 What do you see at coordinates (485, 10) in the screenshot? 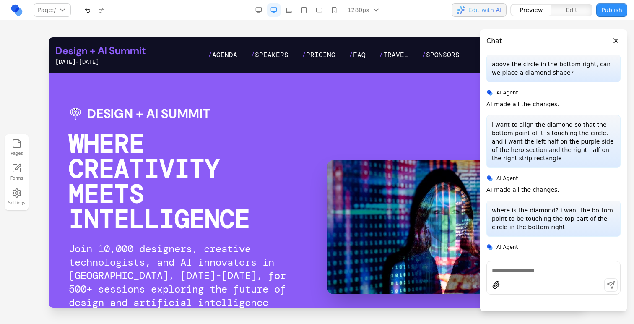
I see `span: Edit with AI` at bounding box center [485, 10].